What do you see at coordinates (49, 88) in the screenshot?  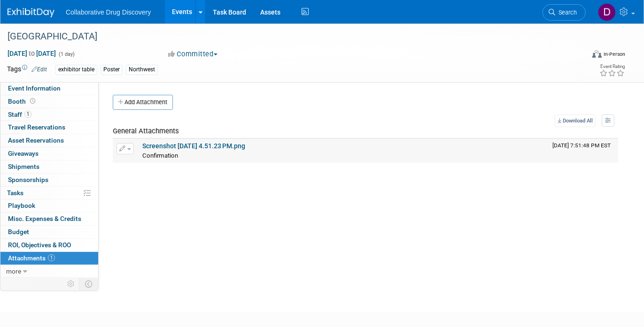 I see `a: Event Information` at bounding box center [49, 88].